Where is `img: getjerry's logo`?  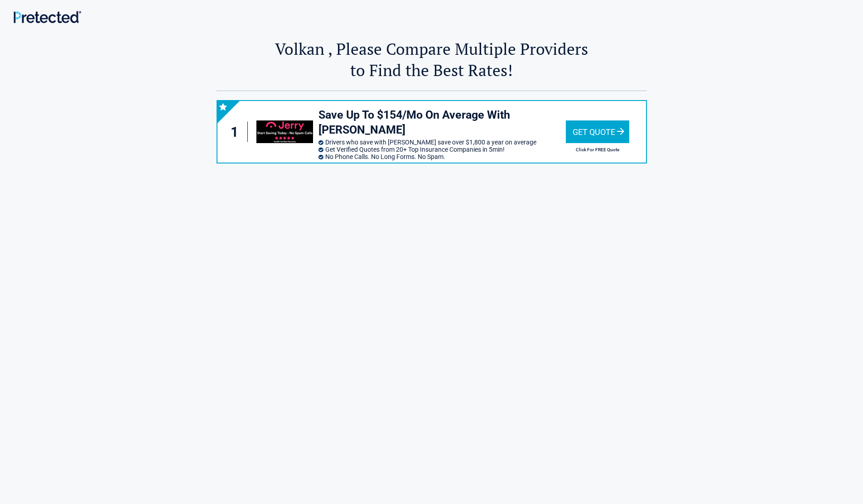 img: getjerry's logo is located at coordinates (284, 131).